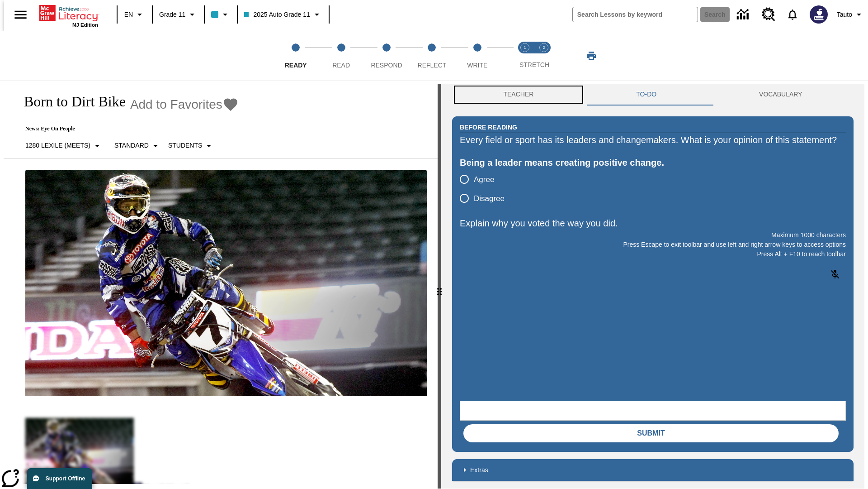 The image size is (868, 489). I want to click on span: Tauto, so click(844, 14).